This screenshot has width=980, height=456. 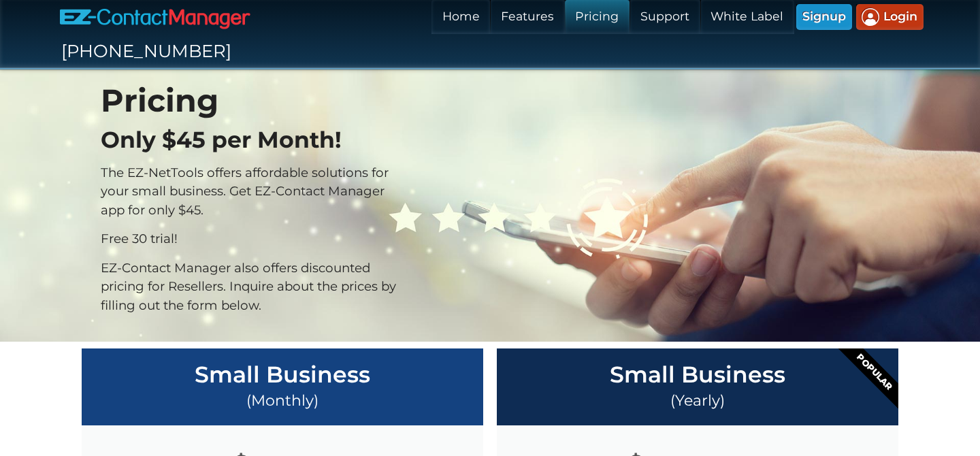 What do you see at coordinates (875, 372) in the screenshot?
I see `div: Popular` at bounding box center [875, 372].